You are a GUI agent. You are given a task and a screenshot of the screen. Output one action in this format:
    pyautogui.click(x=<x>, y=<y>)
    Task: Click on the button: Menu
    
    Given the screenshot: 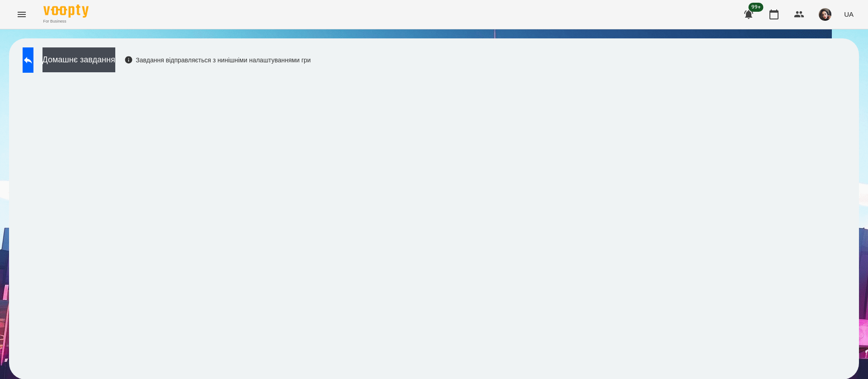 What is the action you would take?
    pyautogui.click(x=21, y=14)
    